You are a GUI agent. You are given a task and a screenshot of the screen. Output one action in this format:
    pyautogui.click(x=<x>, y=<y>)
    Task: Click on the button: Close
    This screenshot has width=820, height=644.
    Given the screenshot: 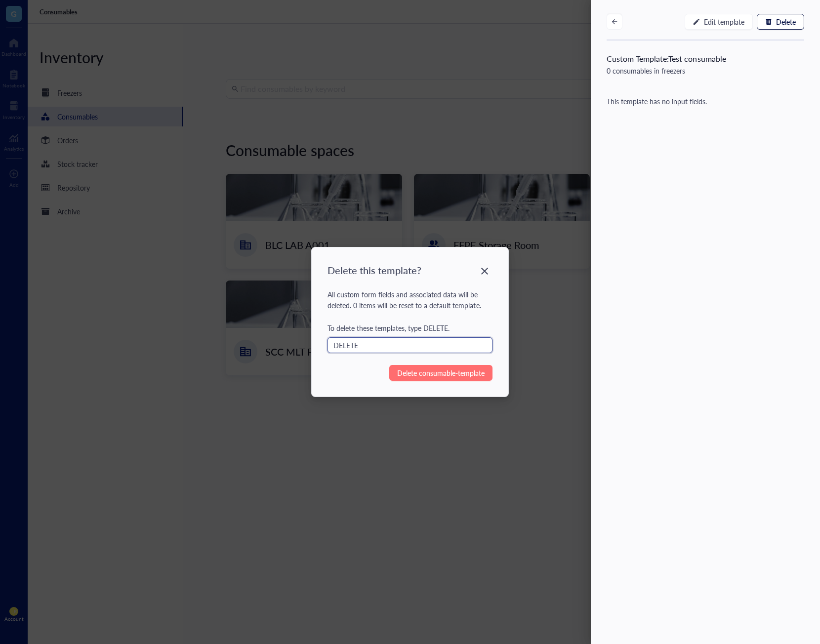 What is the action you would take?
    pyautogui.click(x=484, y=271)
    